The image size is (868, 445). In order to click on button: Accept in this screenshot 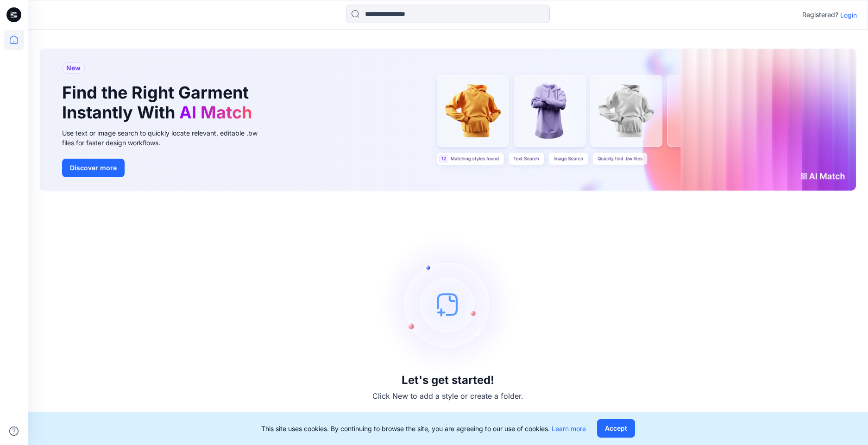, I will do `click(616, 429)`.